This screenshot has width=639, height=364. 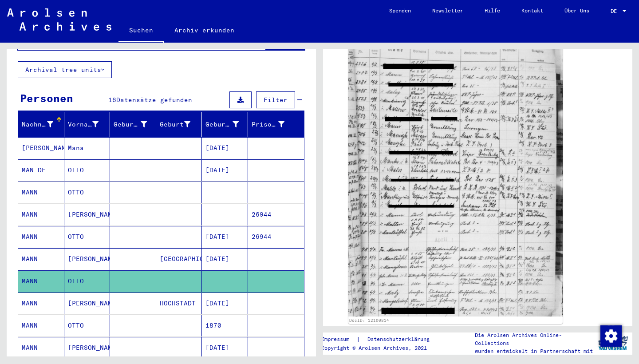 I want to click on mat-header-cell: Geburtsname, so click(x=133, y=124).